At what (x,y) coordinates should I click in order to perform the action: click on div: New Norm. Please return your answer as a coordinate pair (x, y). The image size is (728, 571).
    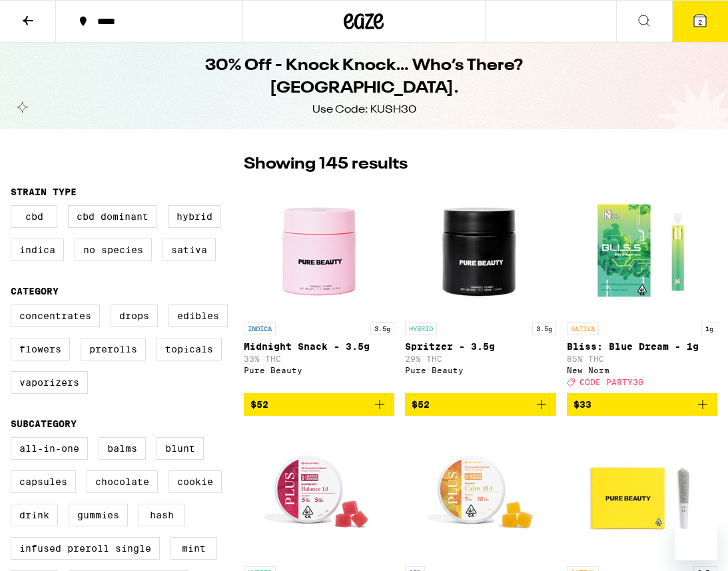
    Looking at the image, I should click on (642, 369).